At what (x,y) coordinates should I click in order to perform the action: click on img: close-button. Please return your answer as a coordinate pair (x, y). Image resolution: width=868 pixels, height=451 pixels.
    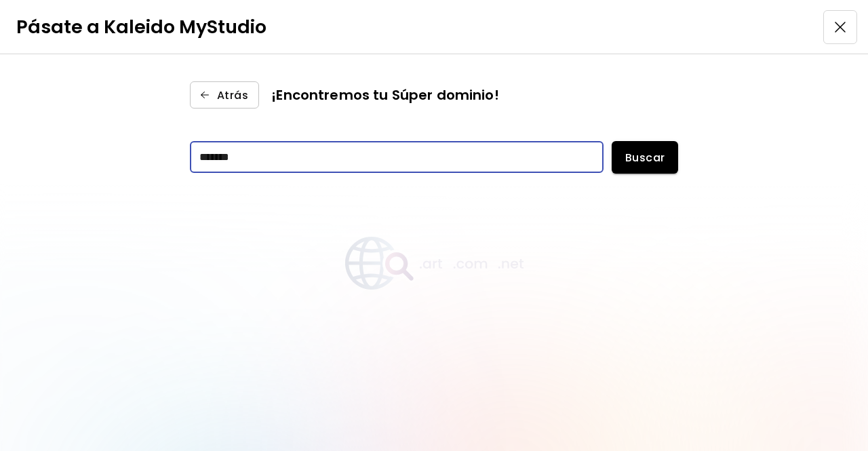
    Looking at the image, I should click on (841, 27).